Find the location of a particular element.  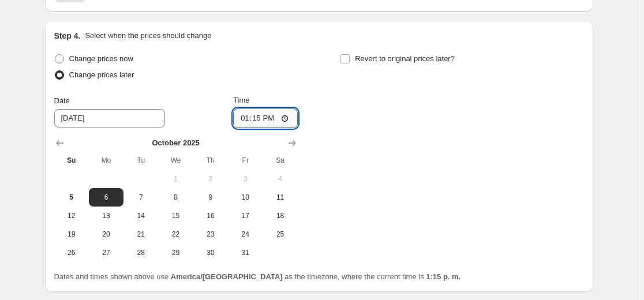

button: Show next month, November 2025 is located at coordinates (292, 143).